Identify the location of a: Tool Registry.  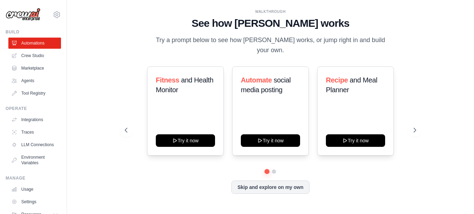
(34, 93).